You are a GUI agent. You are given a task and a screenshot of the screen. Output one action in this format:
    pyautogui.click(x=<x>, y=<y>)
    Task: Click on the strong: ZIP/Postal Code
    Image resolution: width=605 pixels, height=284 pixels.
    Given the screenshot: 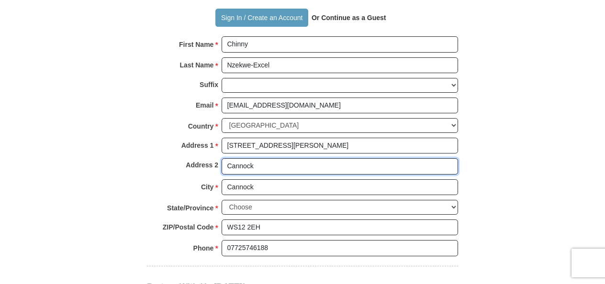 What is the action you would take?
    pyautogui.click(x=188, y=227)
    